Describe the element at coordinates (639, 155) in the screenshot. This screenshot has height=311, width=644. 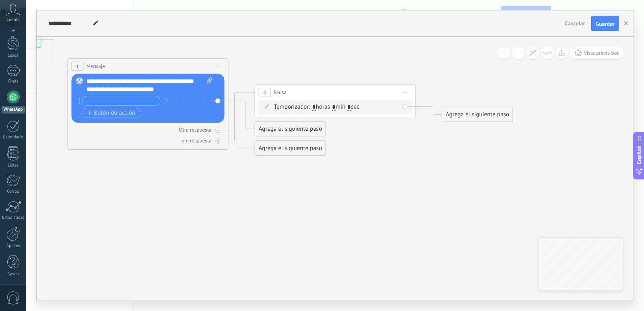
I see `span: Copilot` at that location.